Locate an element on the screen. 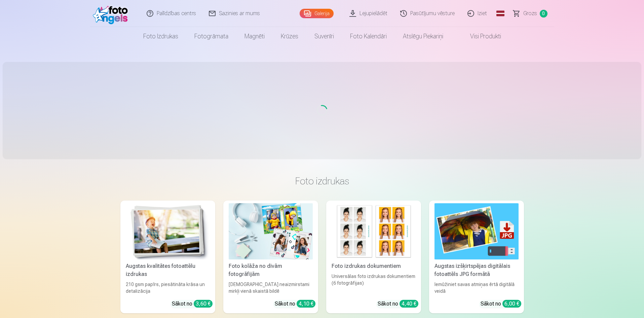 Image resolution: width=644 pixels, height=318 pixels. span: 0 is located at coordinates (544, 13).